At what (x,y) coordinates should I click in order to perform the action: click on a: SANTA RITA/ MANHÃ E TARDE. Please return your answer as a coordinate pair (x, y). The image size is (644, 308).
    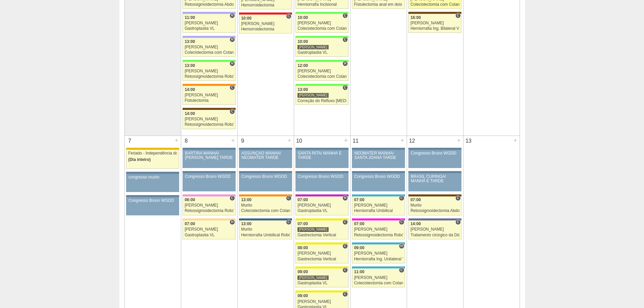
    Looking at the image, I should click on (322, 159).